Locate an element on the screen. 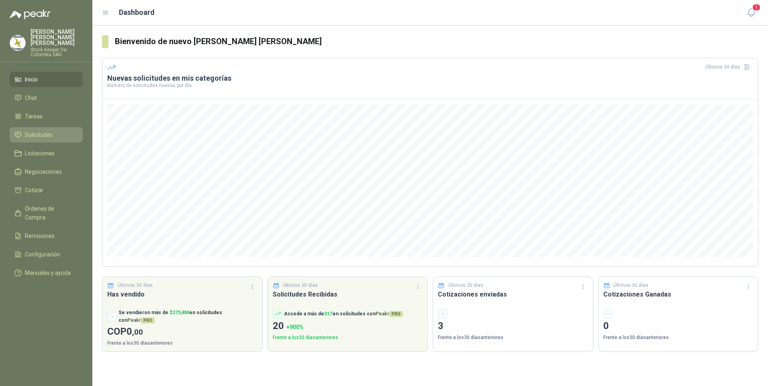  span: 1 is located at coordinates (756, 7).